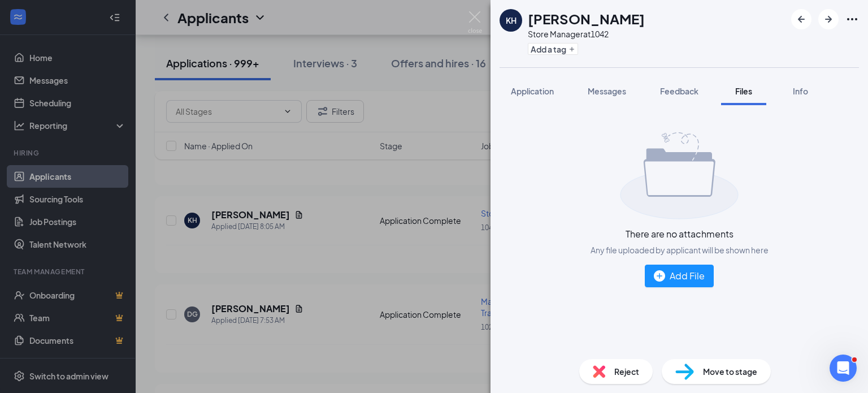  Describe the element at coordinates (511, 20) in the screenshot. I see `div: KH` at that location.